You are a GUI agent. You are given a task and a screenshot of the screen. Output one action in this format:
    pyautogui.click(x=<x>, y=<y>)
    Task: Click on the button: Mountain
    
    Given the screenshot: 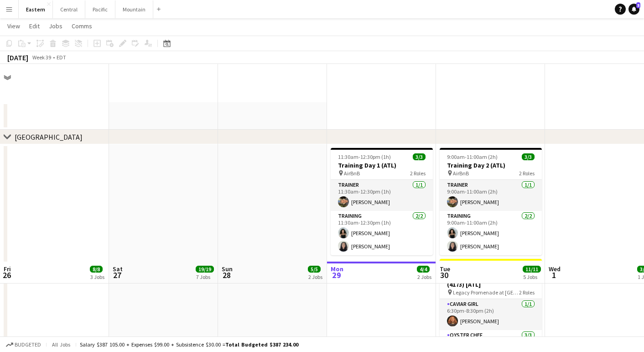 What is the action you would take?
    pyautogui.click(x=134, y=9)
    